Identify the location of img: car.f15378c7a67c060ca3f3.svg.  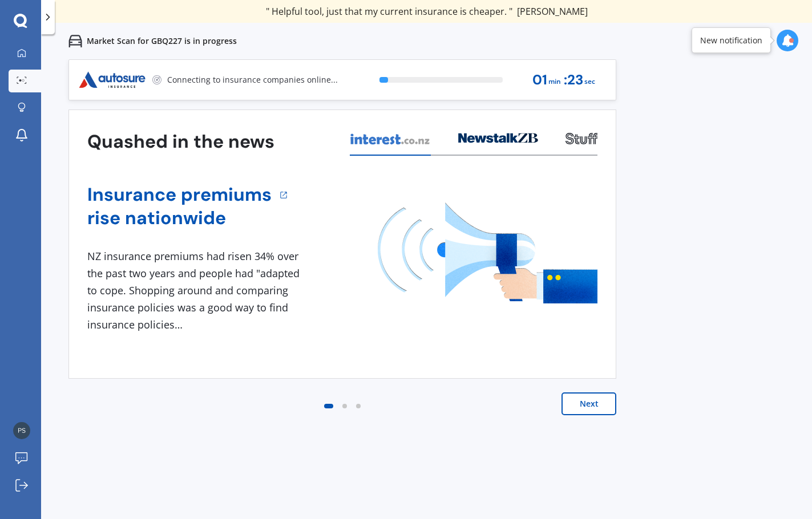
(75, 41).